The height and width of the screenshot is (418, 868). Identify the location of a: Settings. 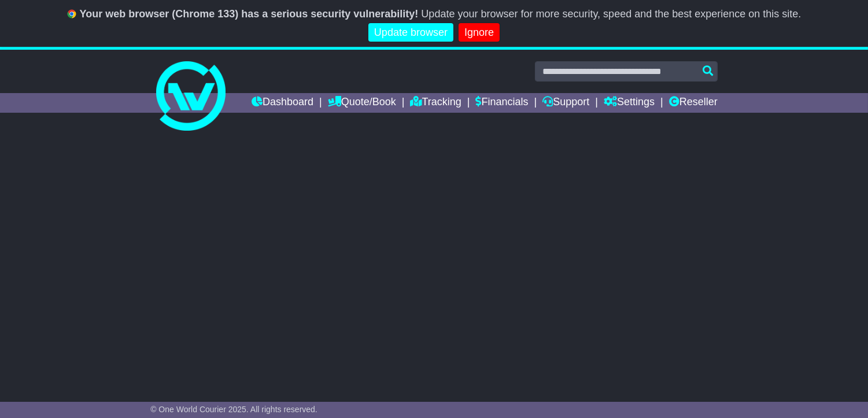
(629, 103).